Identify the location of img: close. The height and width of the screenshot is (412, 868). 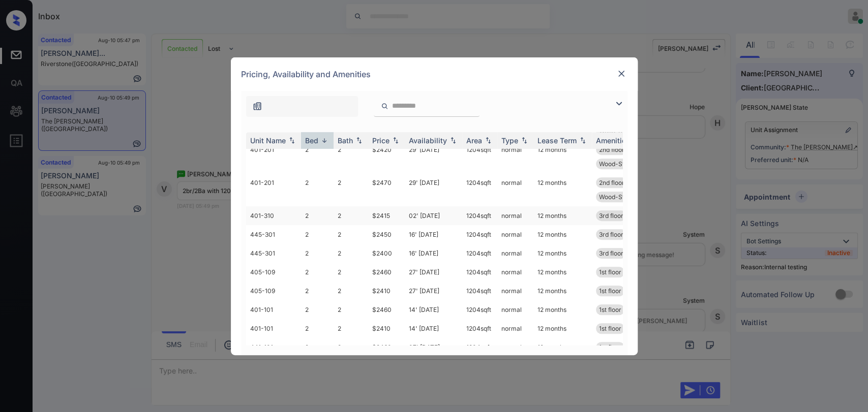
(621, 74).